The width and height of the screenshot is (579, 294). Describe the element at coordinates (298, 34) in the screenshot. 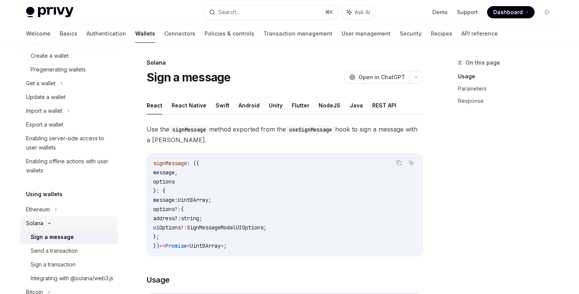

I see `a: Transaction management` at that location.